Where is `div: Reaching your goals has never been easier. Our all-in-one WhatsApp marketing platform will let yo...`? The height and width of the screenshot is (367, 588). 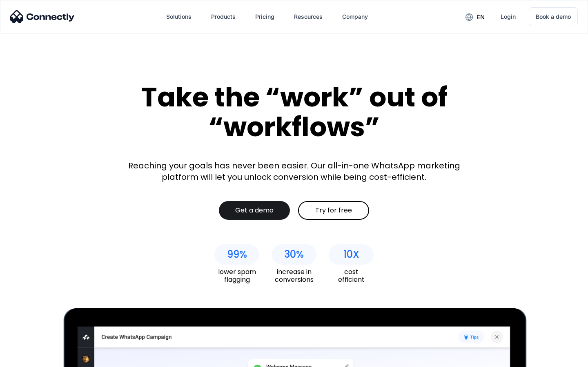 div: Reaching your goals has never been easier. Our all-in-one WhatsApp marketing platform will let yo... is located at coordinates (294, 171).